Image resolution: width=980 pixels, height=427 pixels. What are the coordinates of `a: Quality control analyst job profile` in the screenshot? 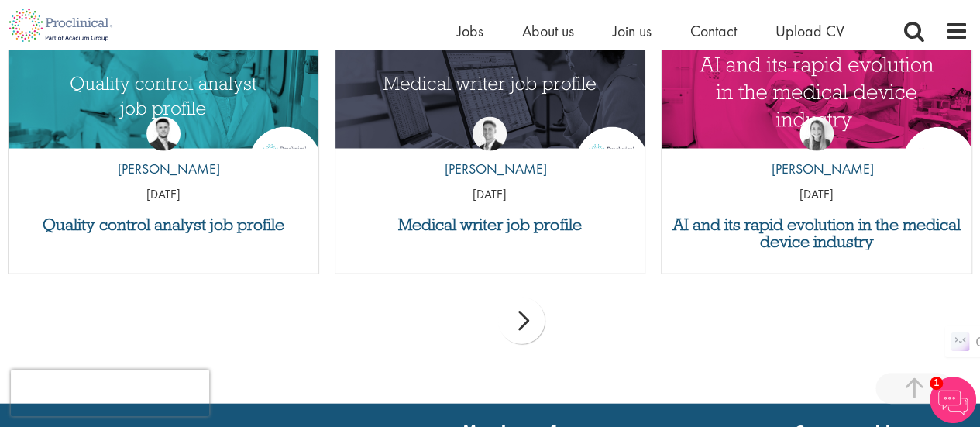 It's located at (163, 225).